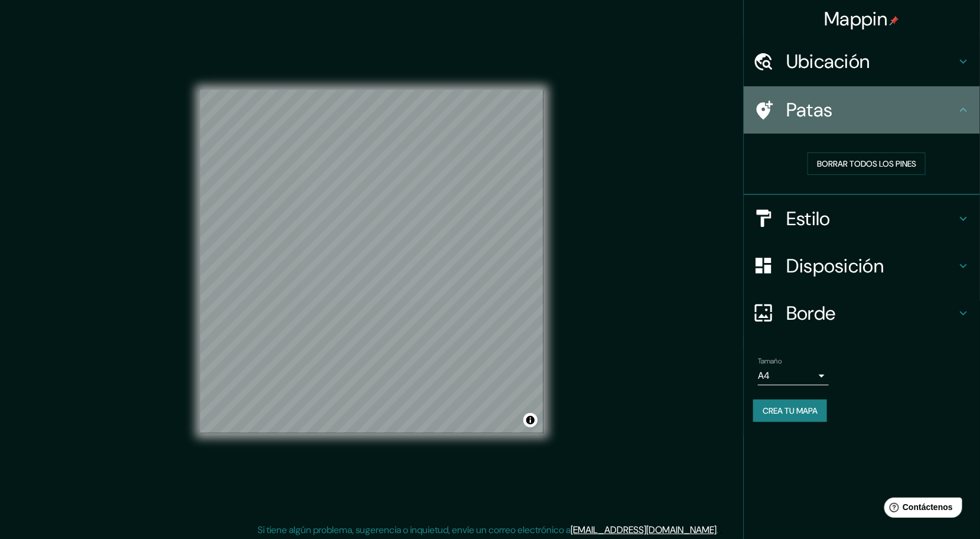  I want to click on div: A4, so click(793, 376).